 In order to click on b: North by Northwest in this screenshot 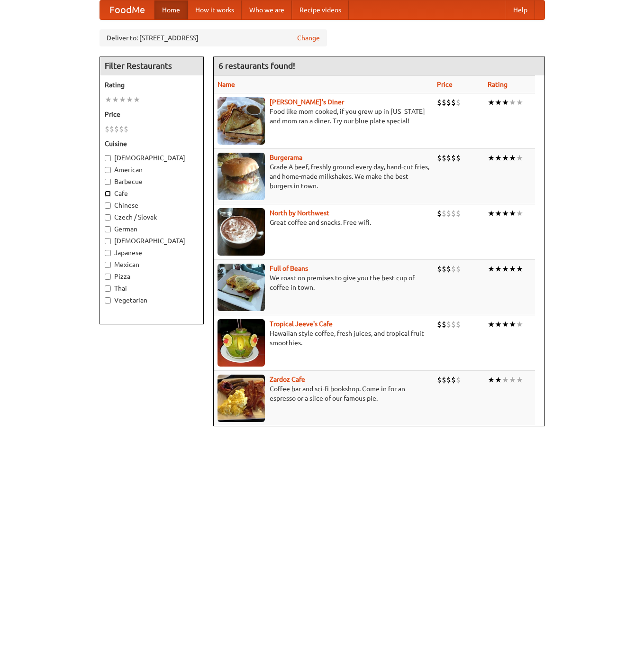, I will do `click(299, 213)`.